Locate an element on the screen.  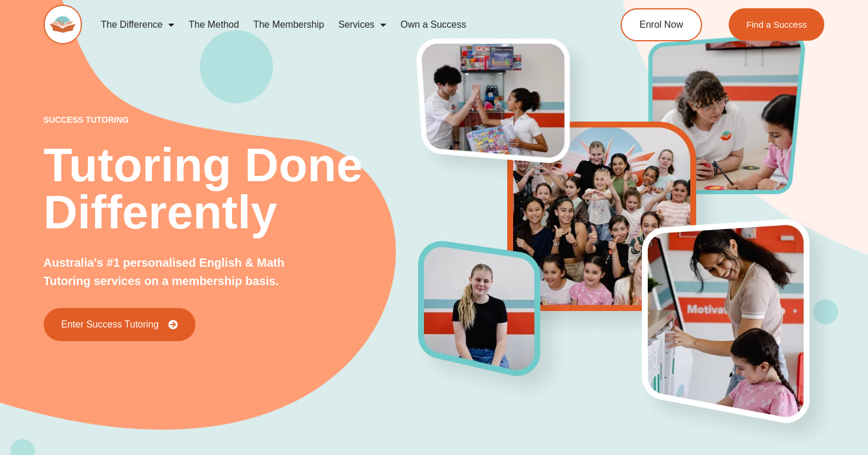
a: The Difference is located at coordinates (137, 25).